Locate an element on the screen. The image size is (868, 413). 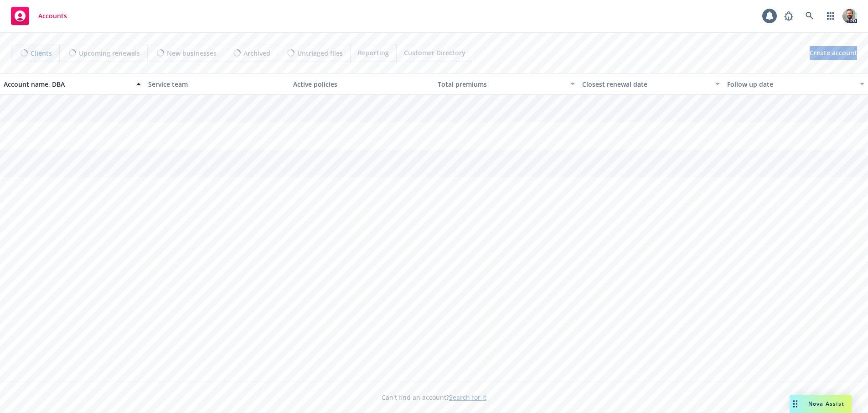
button: Total premiums is located at coordinates (506, 84).